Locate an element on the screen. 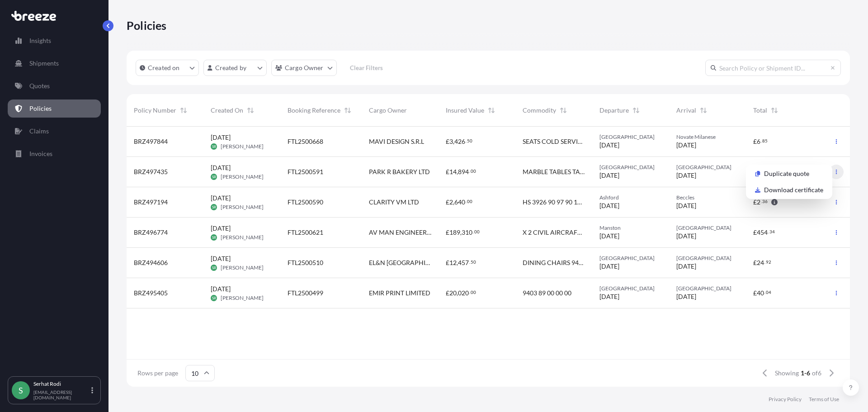  p: Duplicate quote is located at coordinates (786, 174).